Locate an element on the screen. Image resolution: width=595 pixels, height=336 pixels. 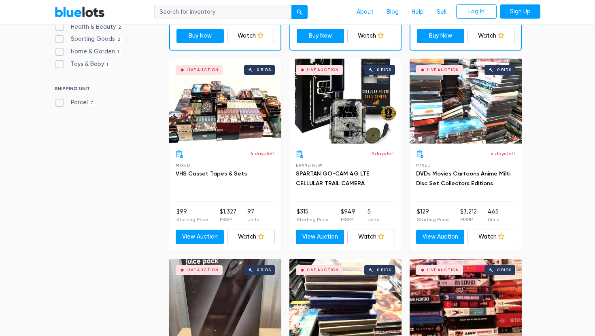
a: DVDs Movies Cartoons Anime Milti Disc Set Collectors Editions is located at coordinates (463, 178).